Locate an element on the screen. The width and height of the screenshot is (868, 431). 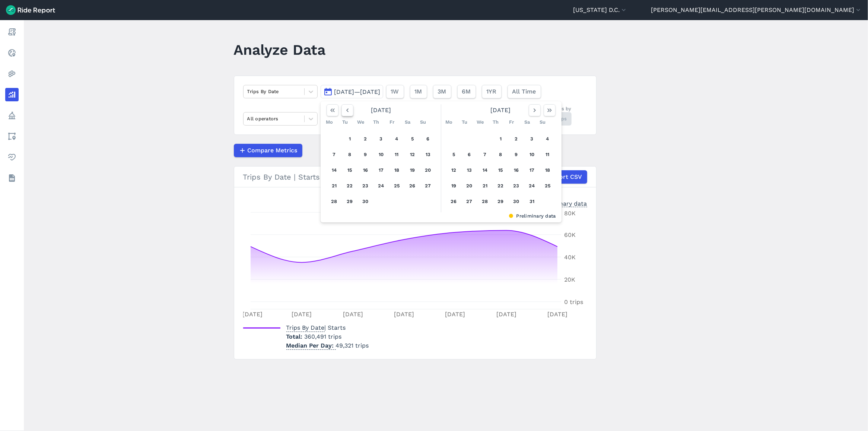
p: 49,321 trips is located at coordinates (328, 345).